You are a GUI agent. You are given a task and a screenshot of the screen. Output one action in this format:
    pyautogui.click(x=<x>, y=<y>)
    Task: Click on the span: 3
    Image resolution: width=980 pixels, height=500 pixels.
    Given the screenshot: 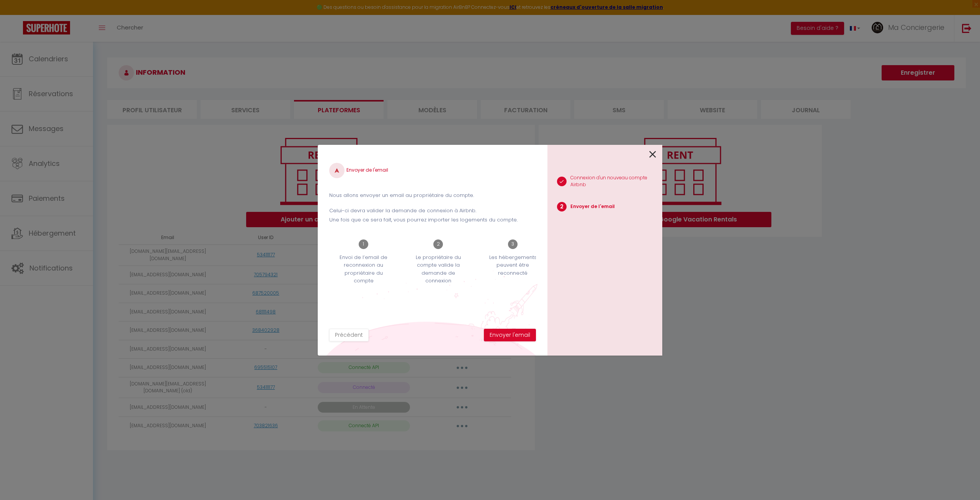 What is the action you would take?
    pyautogui.click(x=513, y=243)
    